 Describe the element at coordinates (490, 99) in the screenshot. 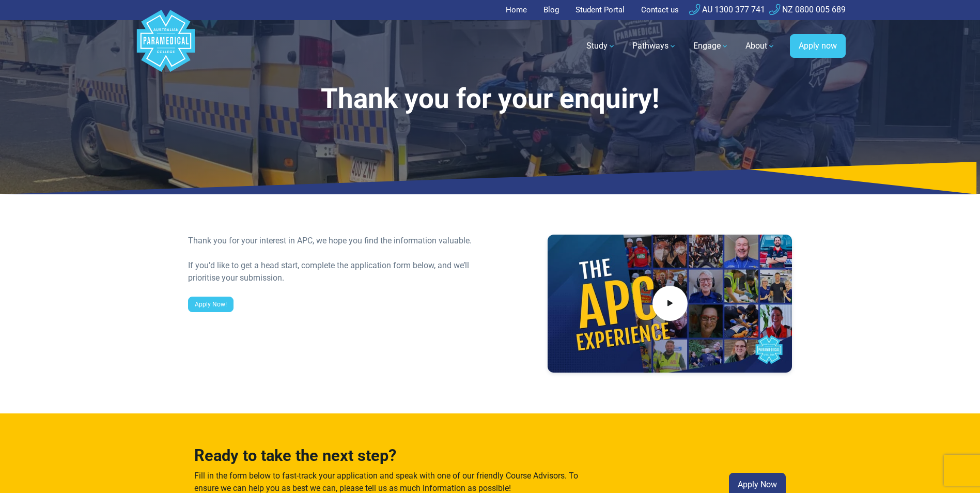

I see `h1: Thank you for your enquiry!` at that location.